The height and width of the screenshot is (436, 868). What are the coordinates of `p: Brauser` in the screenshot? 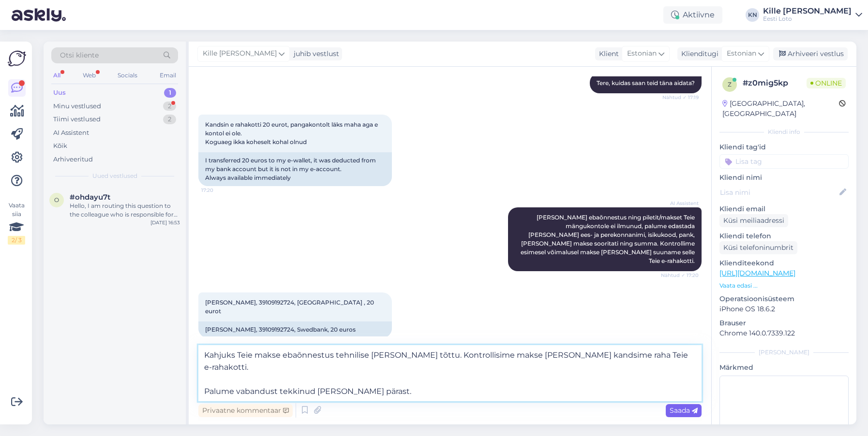 It's located at (783, 323).